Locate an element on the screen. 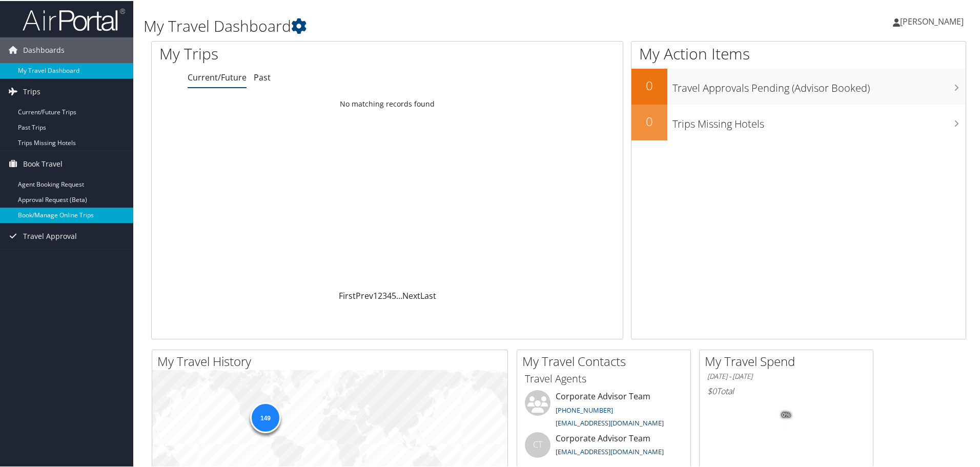 The height and width of the screenshot is (467, 980). h2: My Travel Contacts is located at coordinates (606, 361).